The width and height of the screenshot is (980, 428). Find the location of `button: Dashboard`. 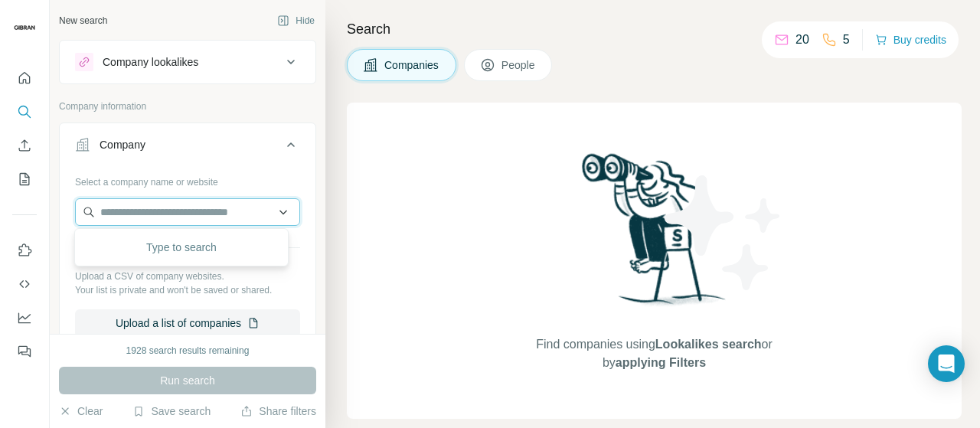

button: Dashboard is located at coordinates (24, 318).